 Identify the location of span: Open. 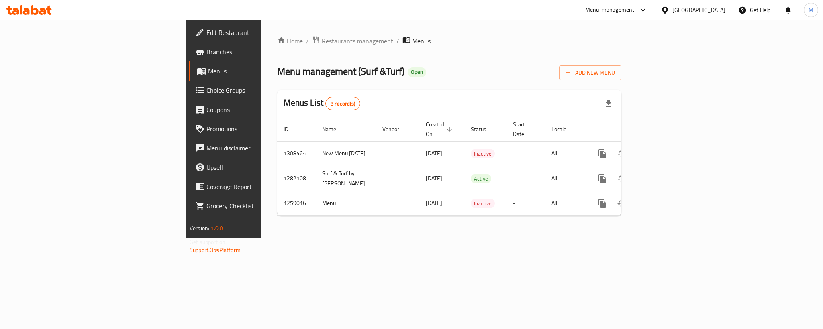
(417, 72).